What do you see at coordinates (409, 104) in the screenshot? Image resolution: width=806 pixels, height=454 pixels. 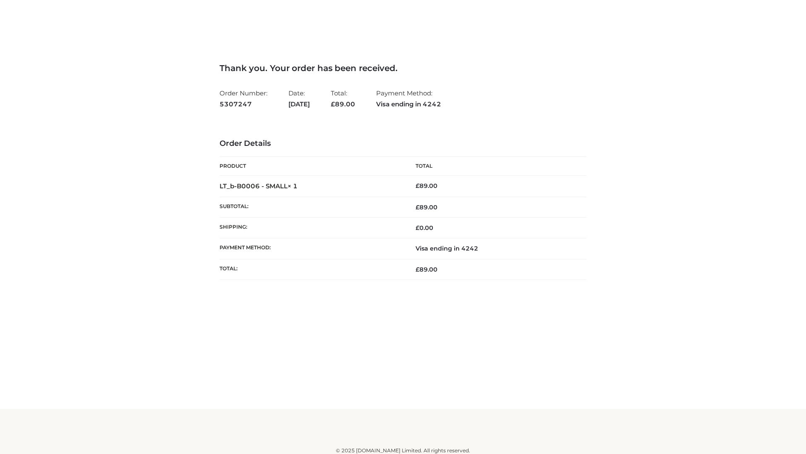 I see `strong: Visa ending in 4242` at bounding box center [409, 104].